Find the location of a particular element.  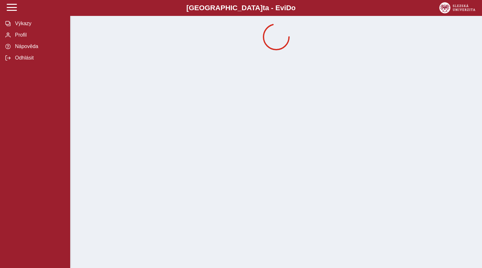

span: Nápověda is located at coordinates (39, 47).